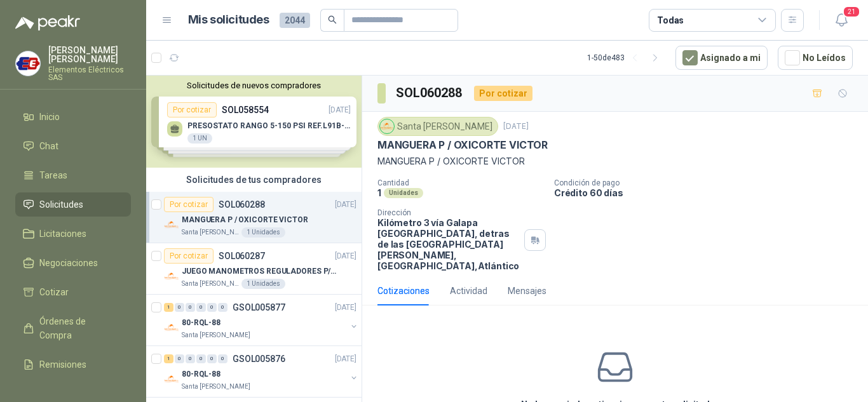 The height and width of the screenshot is (402, 868). I want to click on span: search, so click(332, 20).